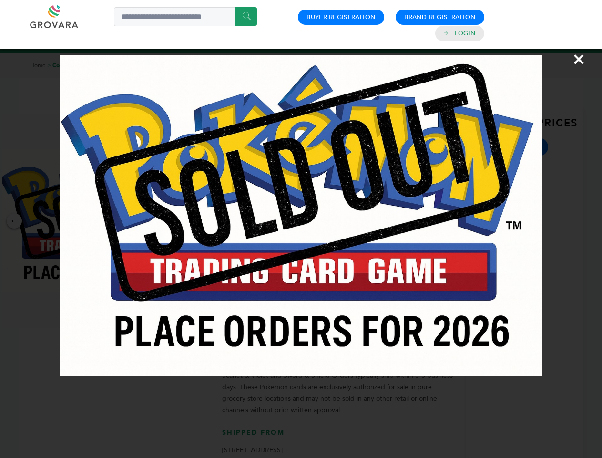  I want to click on a: Brand Registration, so click(440, 17).